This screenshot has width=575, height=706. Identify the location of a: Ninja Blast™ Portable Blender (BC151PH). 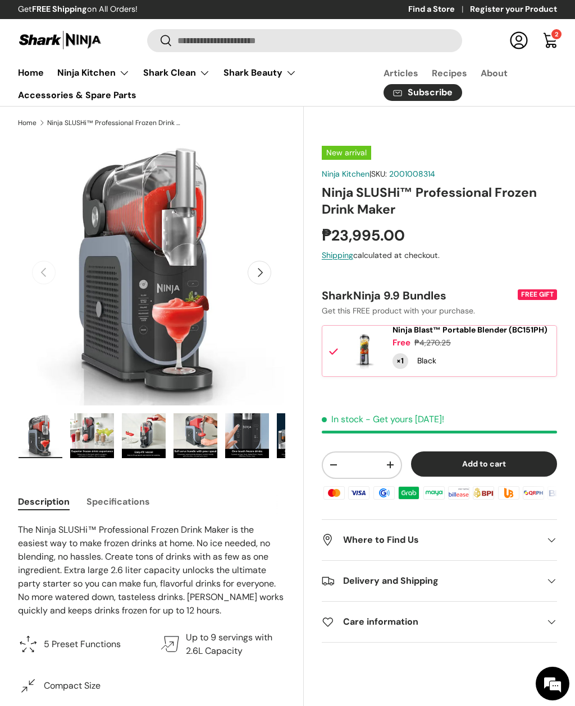
(470, 330).